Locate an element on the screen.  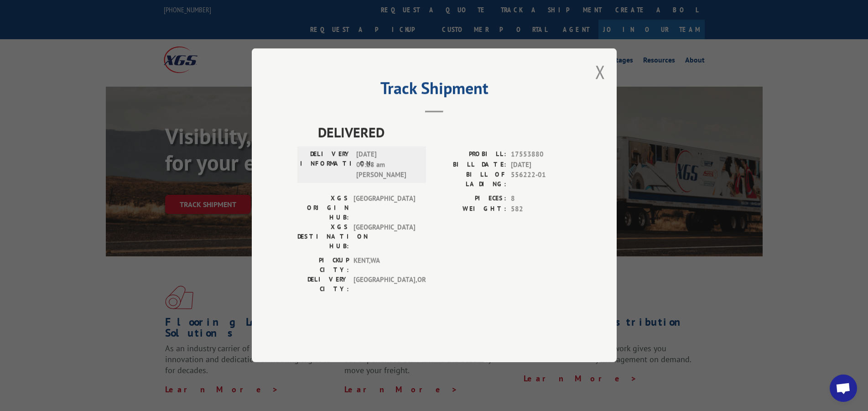
label: DELIVERY INFORMATION: is located at coordinates (326, 165).